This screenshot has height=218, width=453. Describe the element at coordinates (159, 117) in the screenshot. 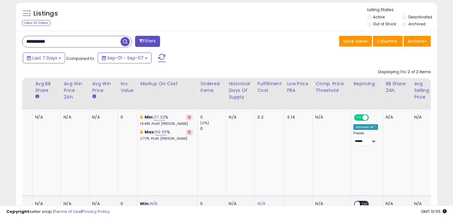

I see `a: 37.33` at that location.